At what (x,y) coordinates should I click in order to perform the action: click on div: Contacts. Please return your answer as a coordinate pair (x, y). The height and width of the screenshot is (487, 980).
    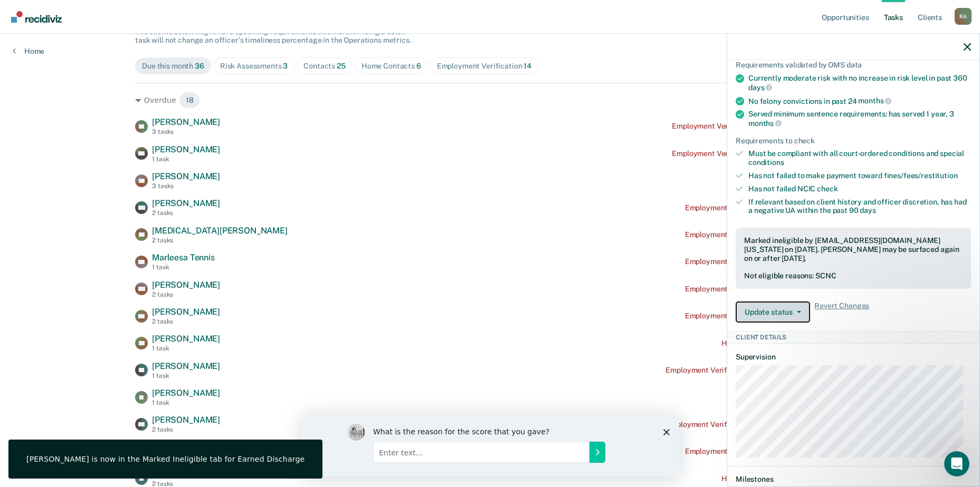
    Looking at the image, I should click on (325, 66).